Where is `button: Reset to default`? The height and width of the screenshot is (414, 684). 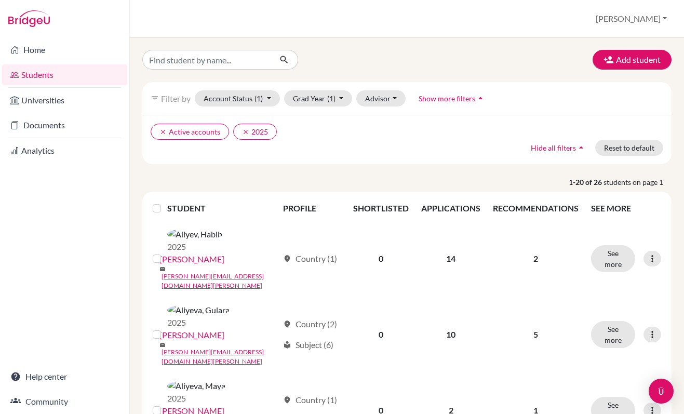 button: Reset to default is located at coordinates (629, 148).